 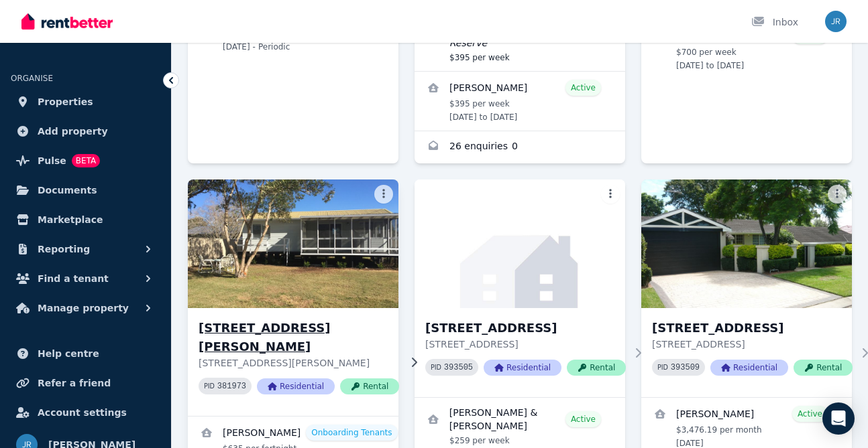 What do you see at coordinates (85, 161) in the screenshot?
I see `a: PulseBETA` at bounding box center [85, 161].